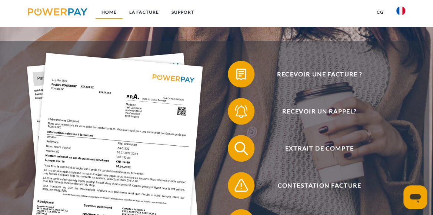 This screenshot has height=215, width=433. What do you see at coordinates (319, 111) in the screenshot?
I see `span: Recevoir un rappel?` at bounding box center [319, 111].